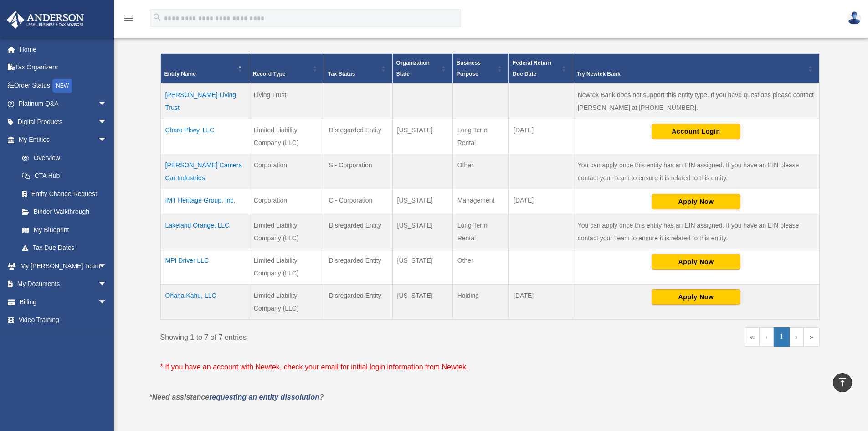  Describe the element at coordinates (64, 49) in the screenshot. I see `a: Home` at that location.